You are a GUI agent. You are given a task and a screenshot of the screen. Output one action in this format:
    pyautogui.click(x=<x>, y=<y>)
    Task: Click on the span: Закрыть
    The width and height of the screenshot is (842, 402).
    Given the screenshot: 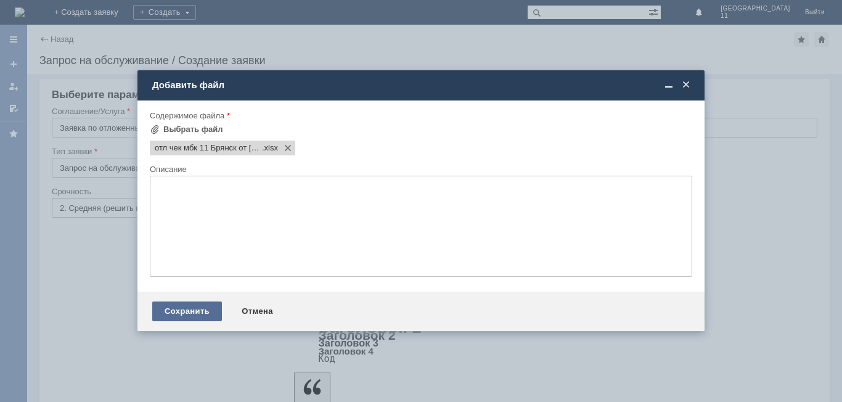 What is the action you would take?
    pyautogui.click(x=686, y=85)
    